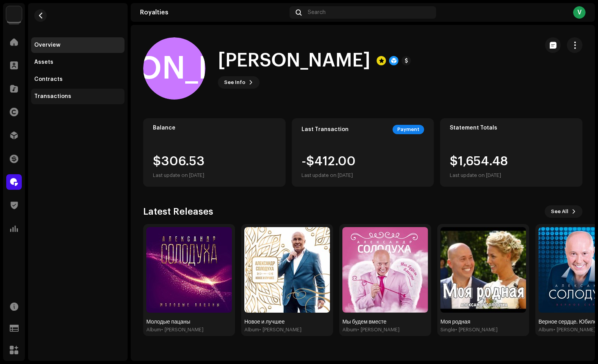 The width and height of the screenshot is (598, 364). What do you see at coordinates (78, 62) in the screenshot?
I see `re-m-nav-item: Assets` at bounding box center [78, 62].